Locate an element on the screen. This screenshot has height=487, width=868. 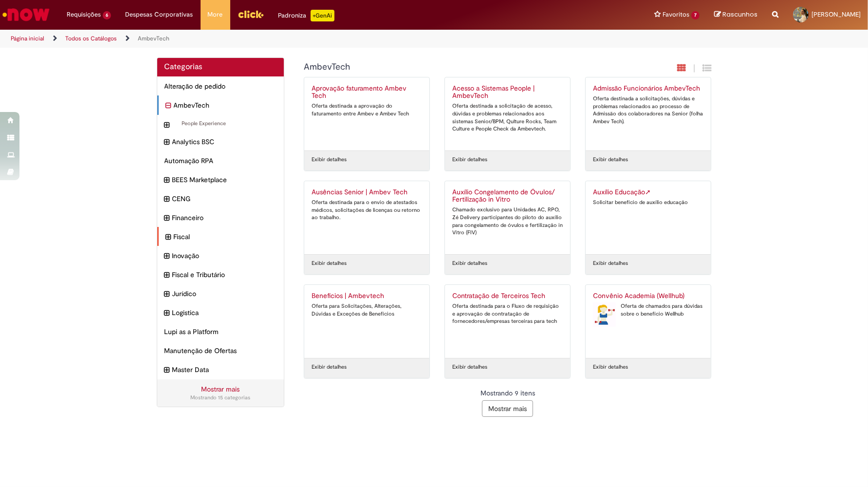
a: AmbevTech is located at coordinates (154, 39).